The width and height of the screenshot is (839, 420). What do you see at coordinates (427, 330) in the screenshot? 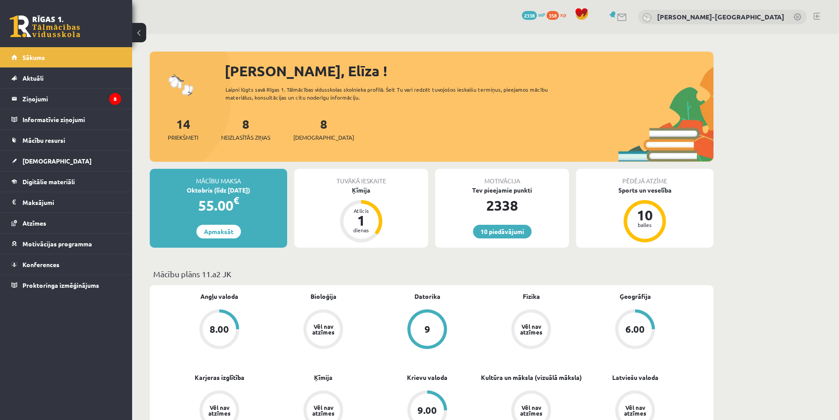
I see `a: 9` at bounding box center [427, 330].